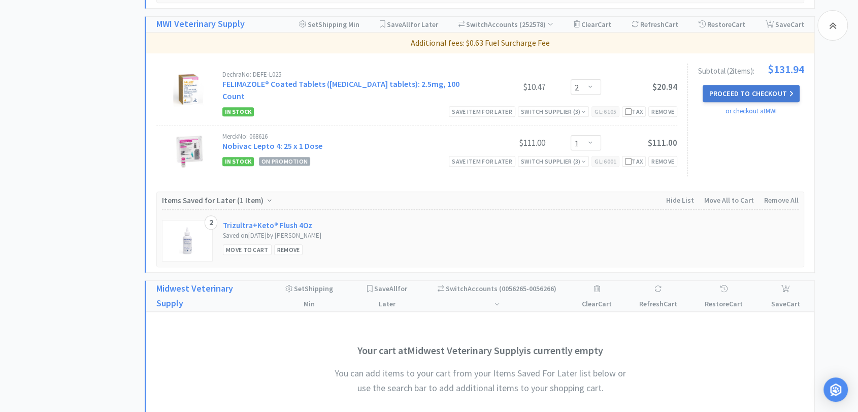 The width and height of the screenshot is (858, 412). Describe the element at coordinates (480, 381) in the screenshot. I see `h4: You can add items to your cart from your Items Saved For Later list below or use the search bar t...` at that location.